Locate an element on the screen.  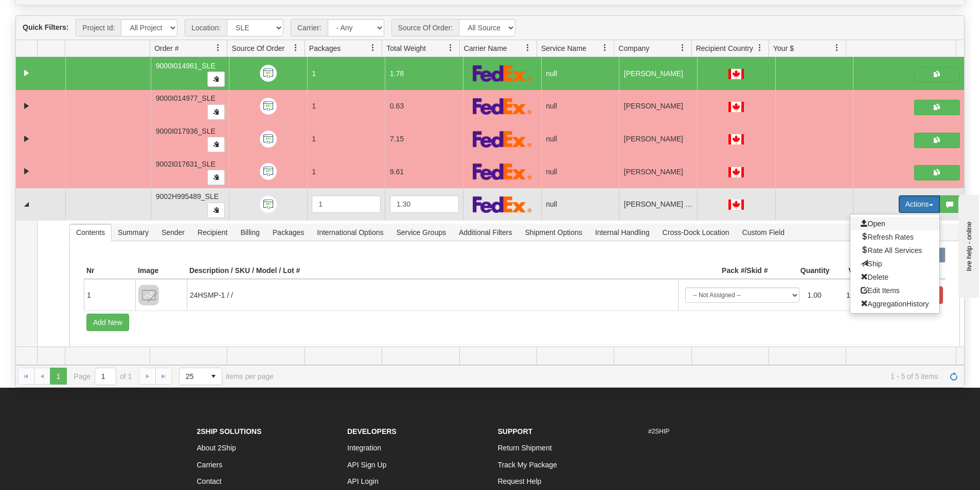
a: API Login is located at coordinates (363, 481).